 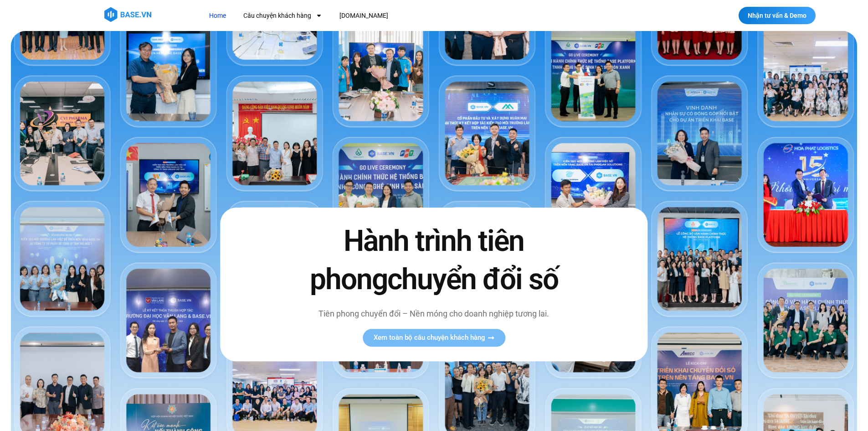 I want to click on span: Xem toàn bộ câu chuyện khách hàng, so click(x=429, y=338).